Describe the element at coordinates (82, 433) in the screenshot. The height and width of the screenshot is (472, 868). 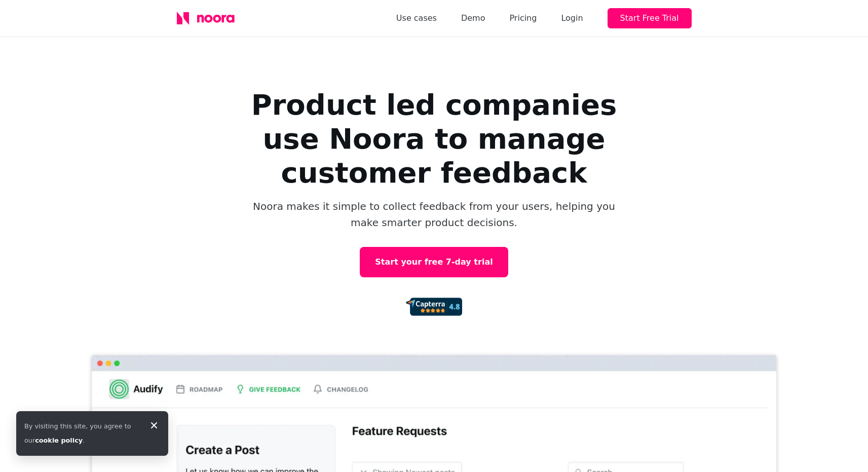
I see `div: By visiting this site, you agree to our .` at that location.